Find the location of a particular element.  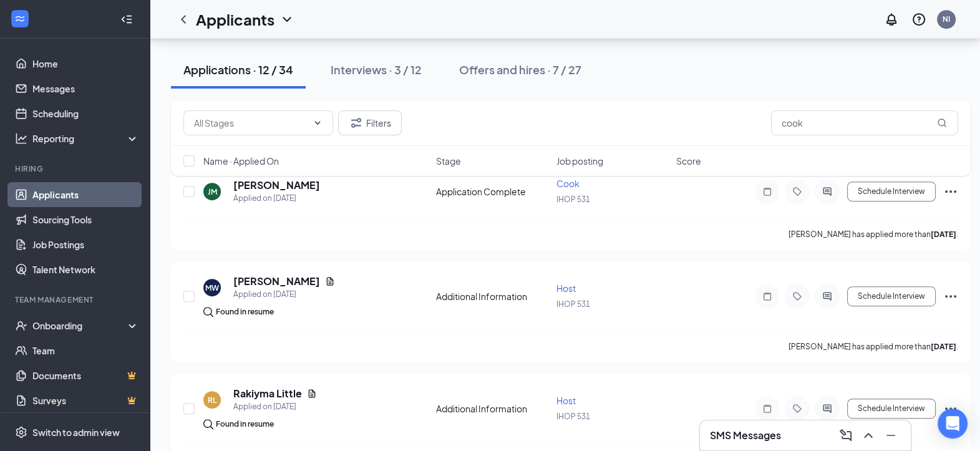

div: Team Management is located at coordinates (76, 299).